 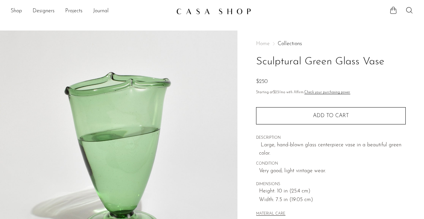 I want to click on span: CONDITION, so click(x=331, y=164).